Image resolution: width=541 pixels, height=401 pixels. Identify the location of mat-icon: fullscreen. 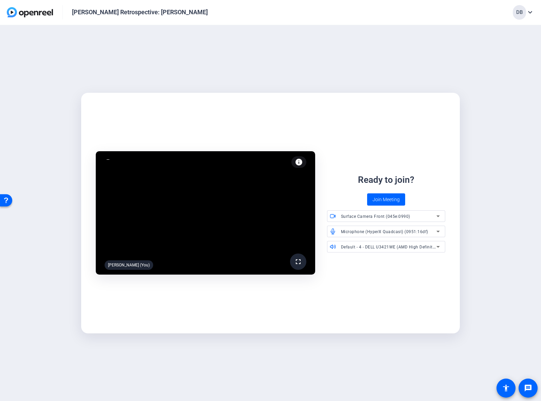
(298, 262).